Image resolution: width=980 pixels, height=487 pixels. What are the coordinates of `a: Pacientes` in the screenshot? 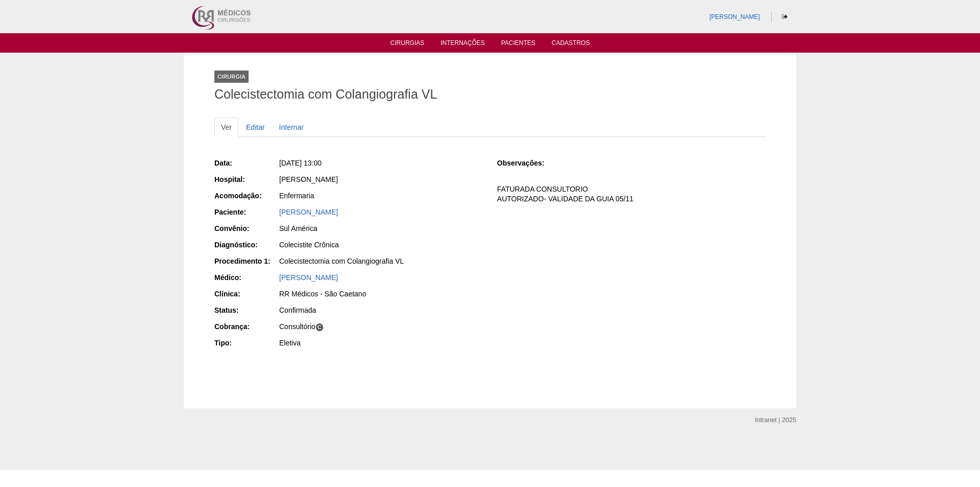 It's located at (518, 45).